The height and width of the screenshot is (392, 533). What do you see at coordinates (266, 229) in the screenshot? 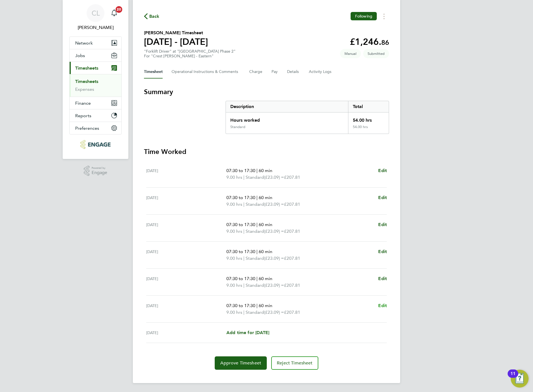
I see `section: Timesheet` at bounding box center [266, 229].